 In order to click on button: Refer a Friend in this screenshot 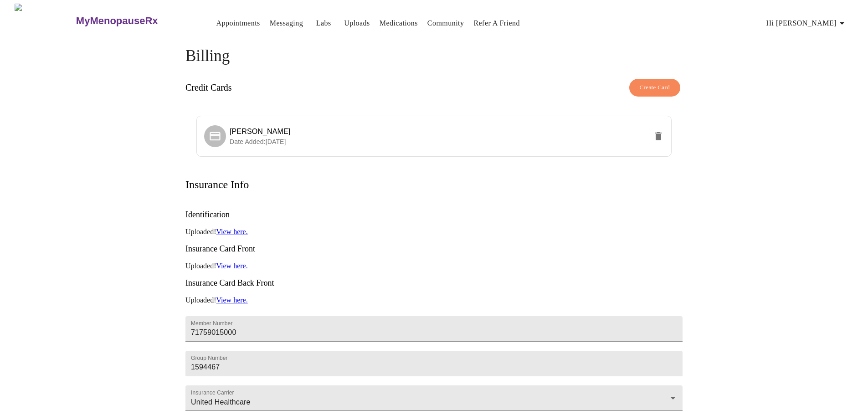, I will do `click(497, 23)`.